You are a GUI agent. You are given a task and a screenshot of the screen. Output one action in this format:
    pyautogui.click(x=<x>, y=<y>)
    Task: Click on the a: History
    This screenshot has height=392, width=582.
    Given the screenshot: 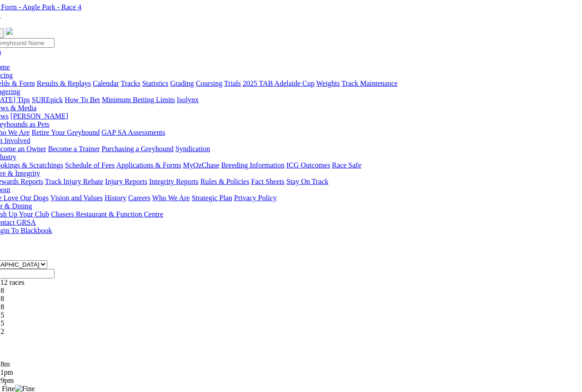 What is the action you would take?
    pyautogui.click(x=116, y=198)
    